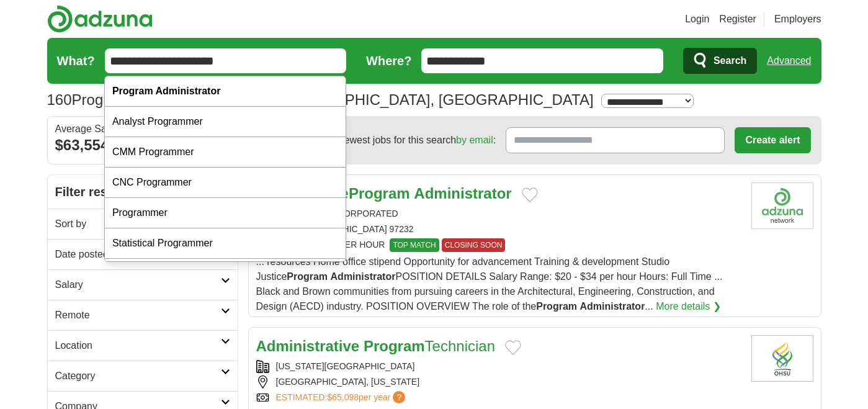  I want to click on h2: Category, so click(138, 376).